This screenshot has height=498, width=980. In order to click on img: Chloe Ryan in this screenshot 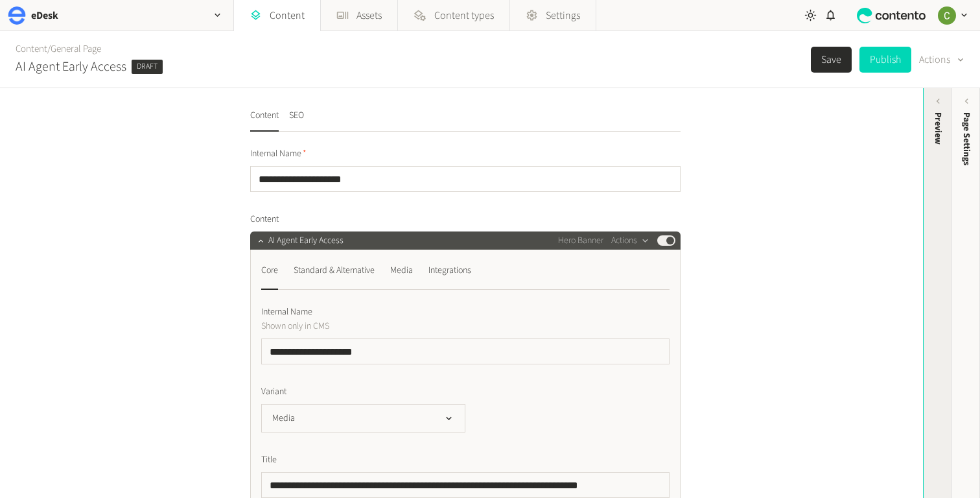, I will do `click(947, 15)`.